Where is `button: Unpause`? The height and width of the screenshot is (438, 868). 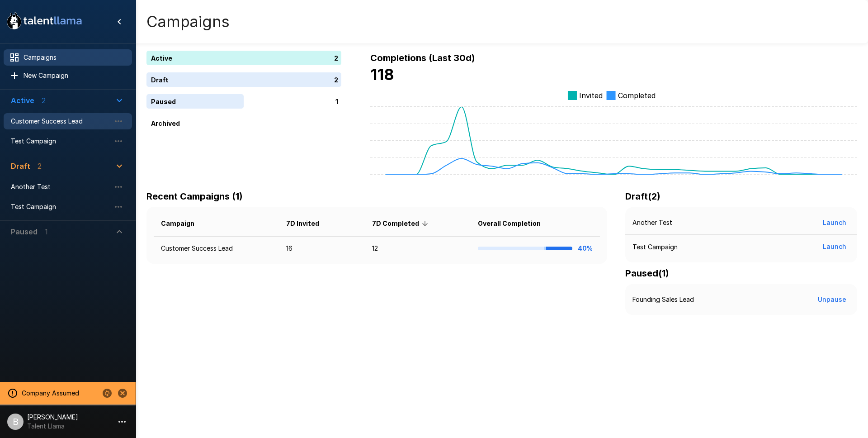
button: Unpause is located at coordinates (832, 299).